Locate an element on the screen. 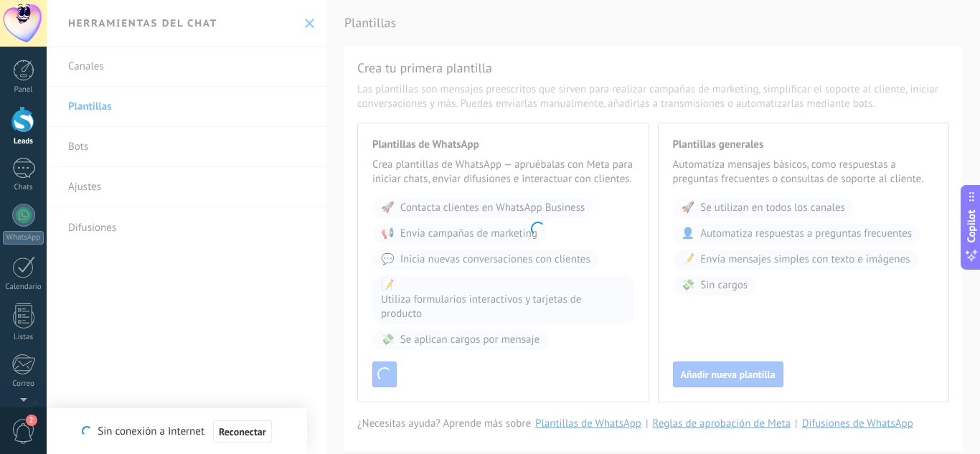  span: 2 is located at coordinates (31, 420).